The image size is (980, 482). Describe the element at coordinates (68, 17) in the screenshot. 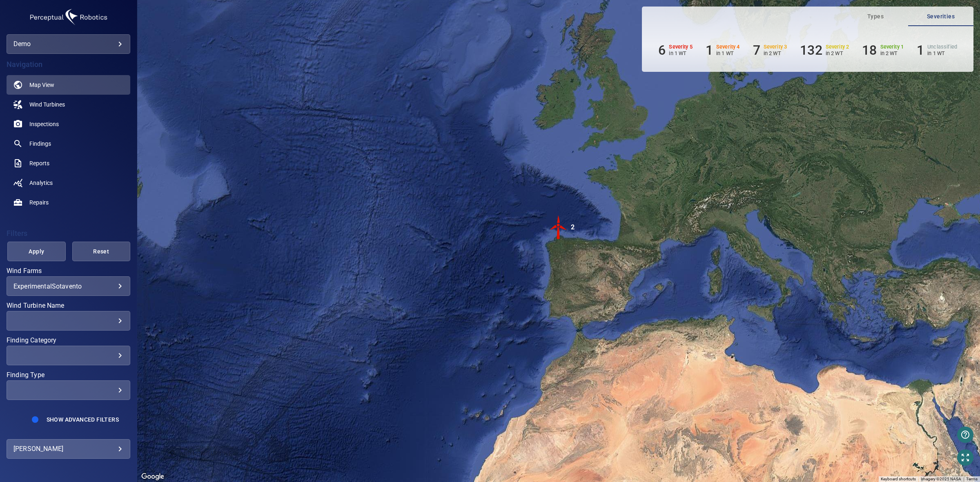

I see `img: demo-logo` at that location.